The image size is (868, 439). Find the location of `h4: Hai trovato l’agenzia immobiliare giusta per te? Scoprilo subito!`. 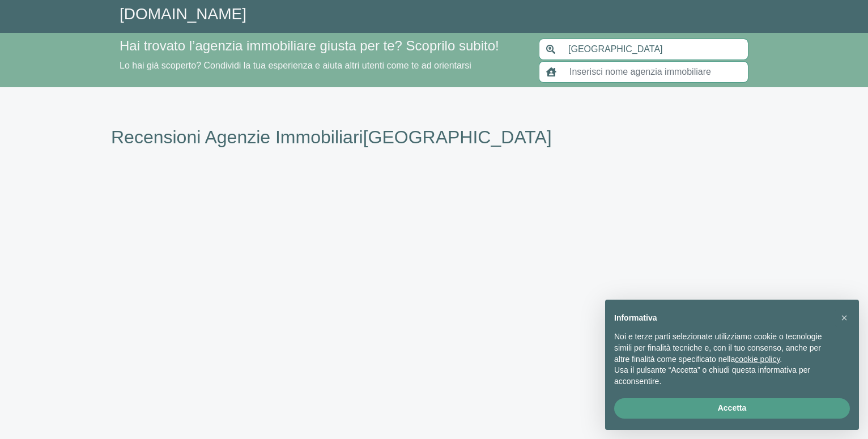

h4: Hai trovato l’agenzia immobiliare giusta per te? Scoprilo subito! is located at coordinates (323, 46).